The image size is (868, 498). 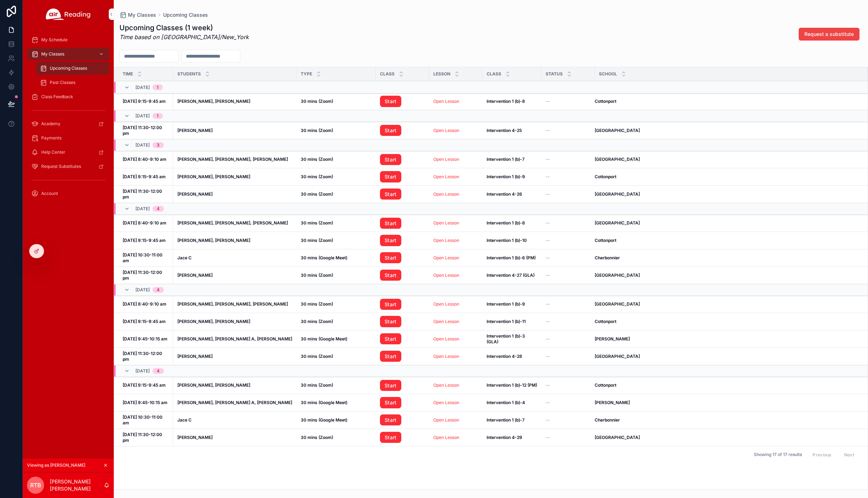 What do you see at coordinates (512, 194) in the screenshot?
I see `a: Intervention 4-26` at bounding box center [512, 194].